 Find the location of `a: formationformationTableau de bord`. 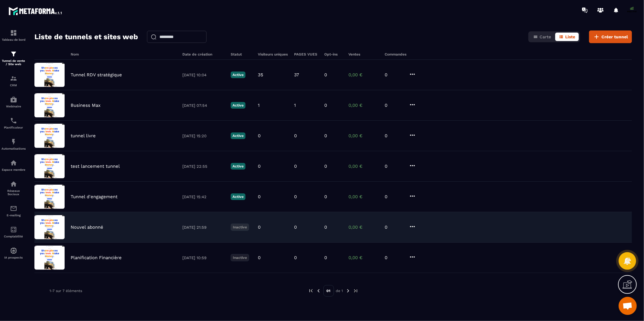

a: formationformationTableau de bord is located at coordinates (13, 35).